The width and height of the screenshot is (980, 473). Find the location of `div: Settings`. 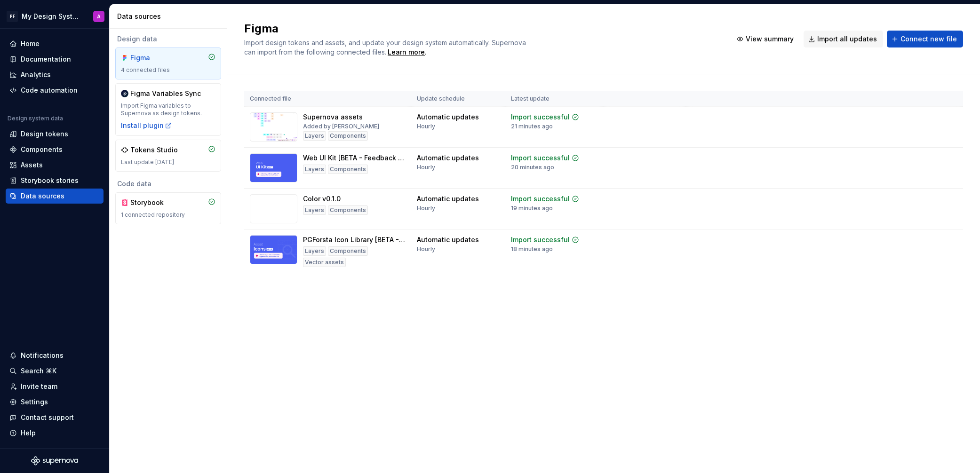

div: Settings is located at coordinates (34, 402).